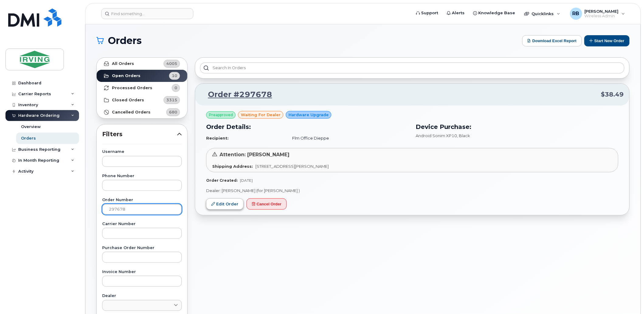 Image resolution: width=644 pixels, height=314 pixels. I want to click on strong: All Orders, so click(123, 64).